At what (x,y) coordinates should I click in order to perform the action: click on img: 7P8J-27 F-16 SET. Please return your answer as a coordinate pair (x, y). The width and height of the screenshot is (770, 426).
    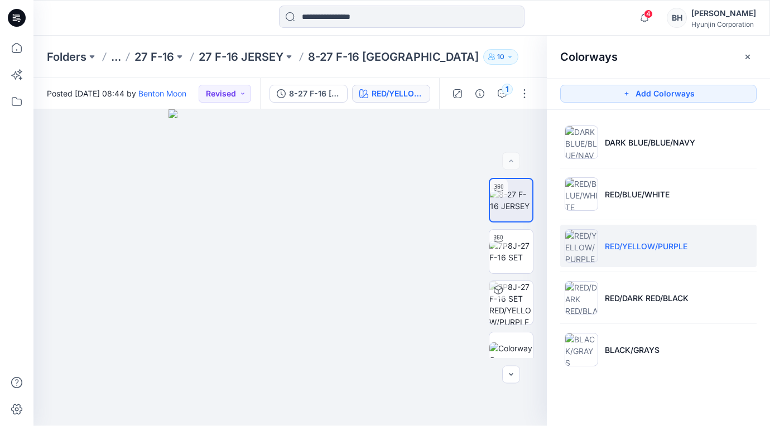
    Looking at the image, I should click on (511, 252).